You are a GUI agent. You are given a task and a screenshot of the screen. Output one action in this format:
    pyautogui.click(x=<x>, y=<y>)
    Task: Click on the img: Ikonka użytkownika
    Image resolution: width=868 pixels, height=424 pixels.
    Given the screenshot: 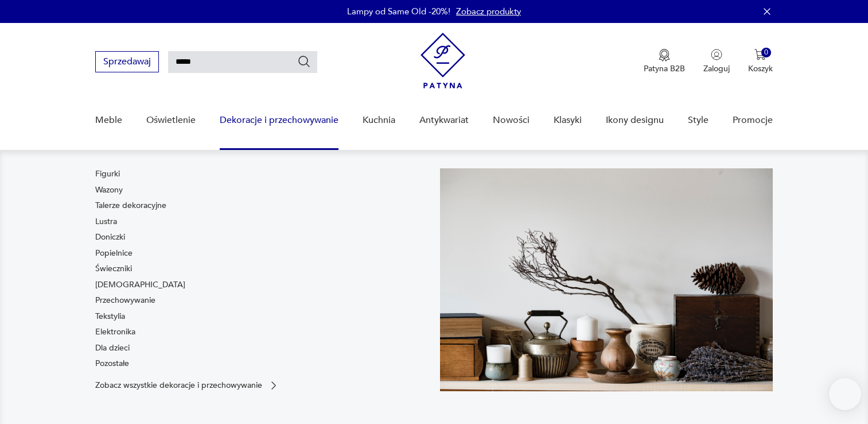 What is the action you would take?
    pyautogui.click(x=716, y=54)
    